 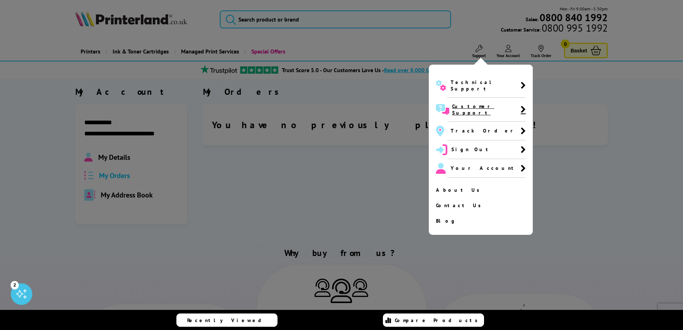 What do you see at coordinates (471, 149) in the screenshot?
I see `span: Sign Out` at bounding box center [471, 149].